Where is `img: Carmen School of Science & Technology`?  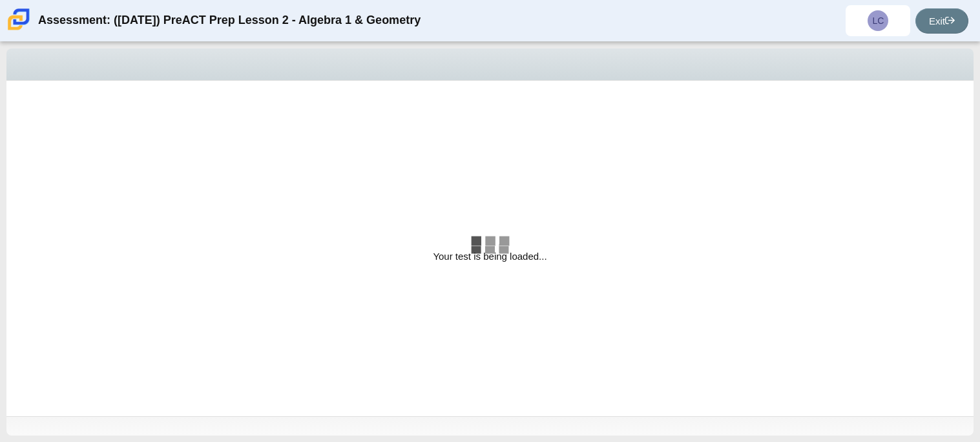 img: Carmen School of Science & Technology is located at coordinates (19, 20).